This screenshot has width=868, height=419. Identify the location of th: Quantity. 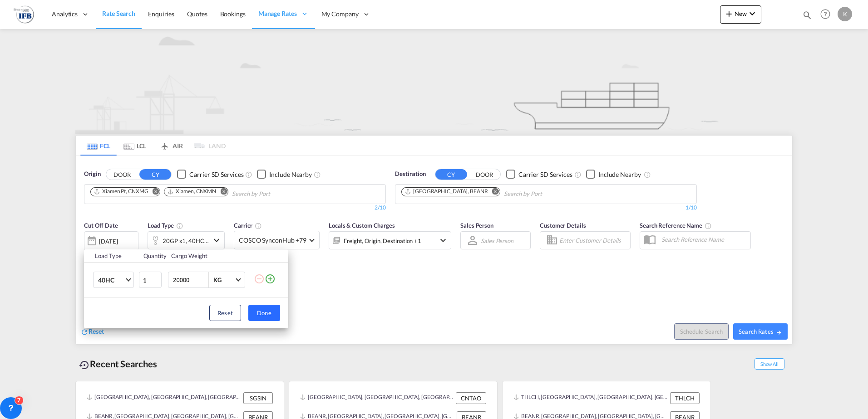
(152, 256).